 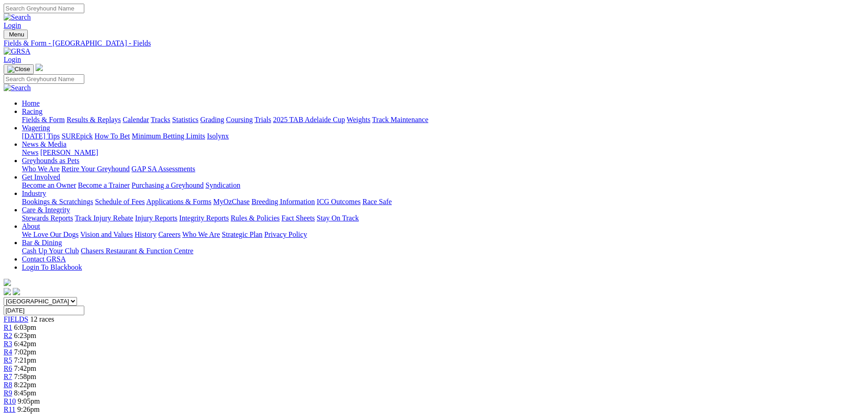 What do you see at coordinates (19, 69) in the screenshot?
I see `img: Close` at bounding box center [19, 69].